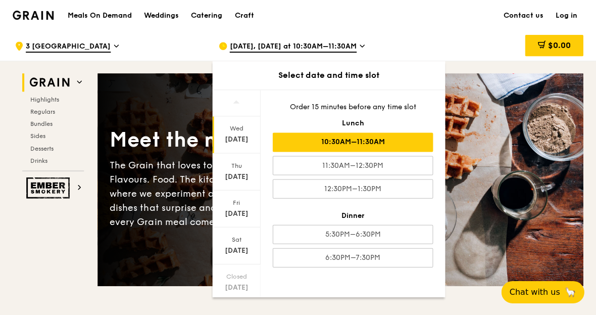  What do you see at coordinates (162, 16) in the screenshot?
I see `a: Weddings` at bounding box center [162, 16].